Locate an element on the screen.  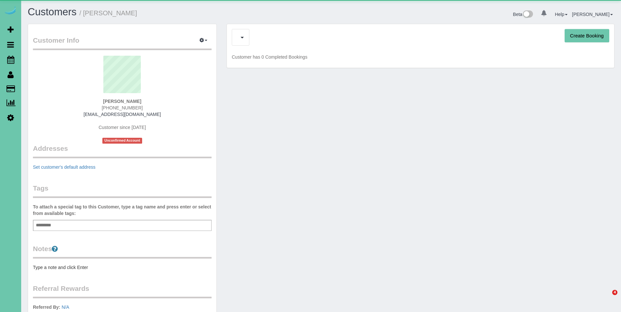
legend: Referral Rewards is located at coordinates (122, 291).